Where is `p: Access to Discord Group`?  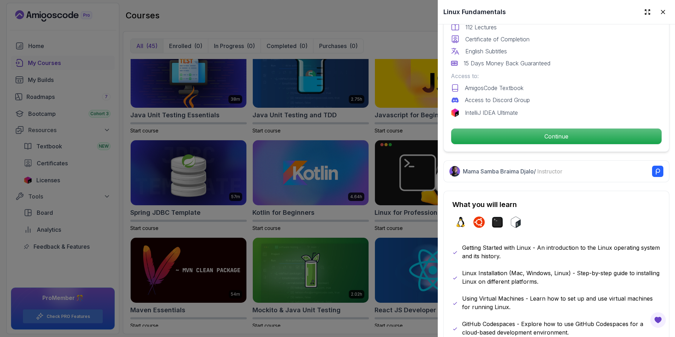 p: Access to Discord Group is located at coordinates (497, 100).